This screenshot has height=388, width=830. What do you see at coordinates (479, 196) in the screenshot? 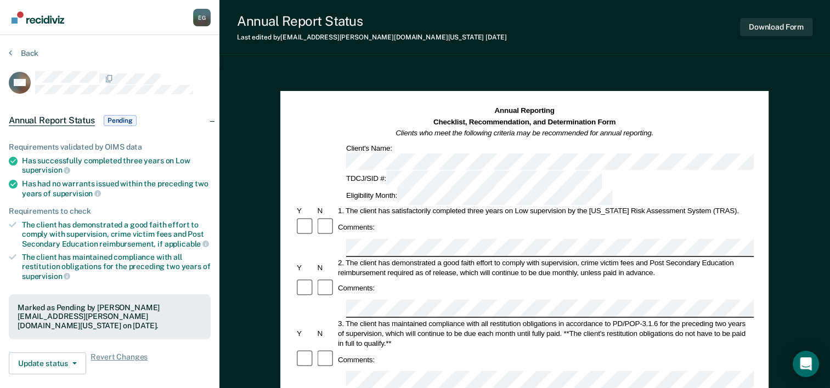
I see `div: Eligibility Month:` at bounding box center [479, 196].